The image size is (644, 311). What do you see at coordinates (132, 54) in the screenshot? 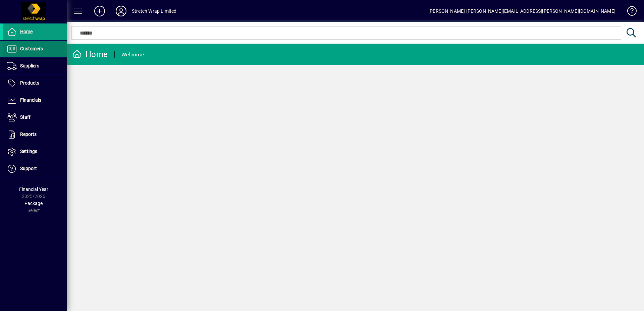
I see `div: Welcome` at bounding box center [132, 54].